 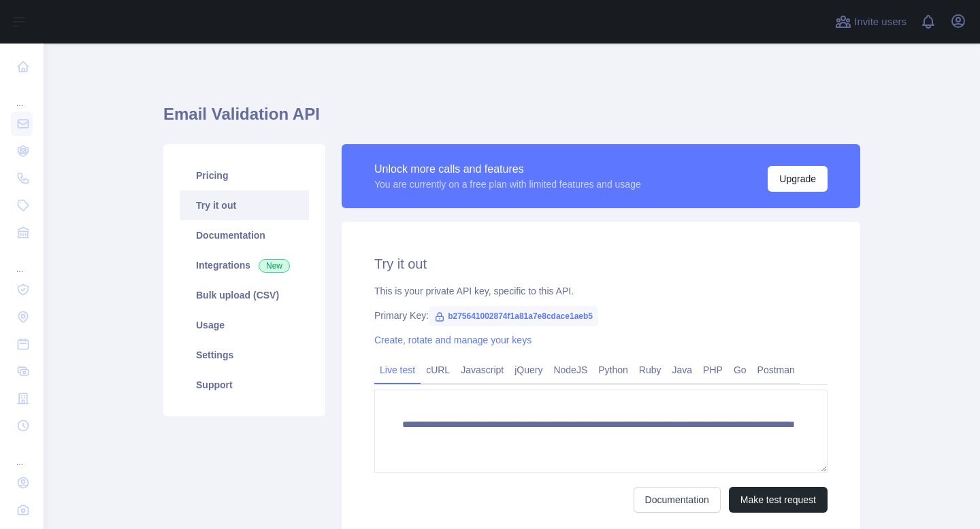 What do you see at coordinates (452, 340) in the screenshot?
I see `a: Create, rotate and manage your keys` at bounding box center [452, 340].